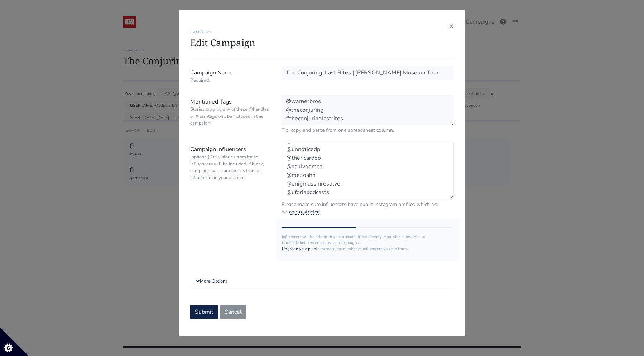  Describe the element at coordinates (451, 26) in the screenshot. I see `button: Close` at that location.